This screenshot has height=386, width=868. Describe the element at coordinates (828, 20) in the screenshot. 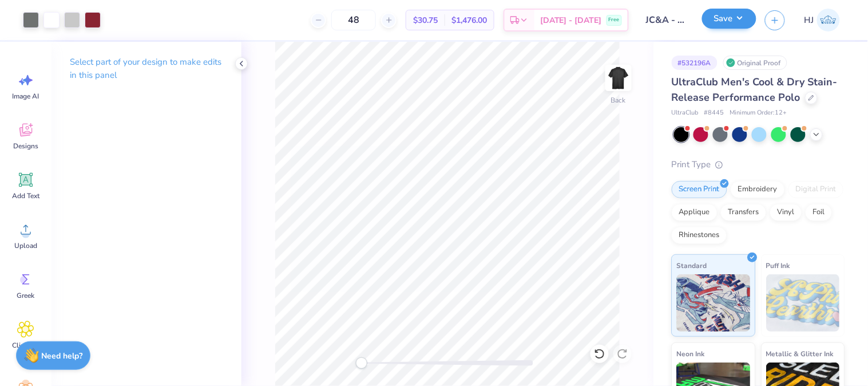

I see `img: Hughe Josh Cabanete` at that location.